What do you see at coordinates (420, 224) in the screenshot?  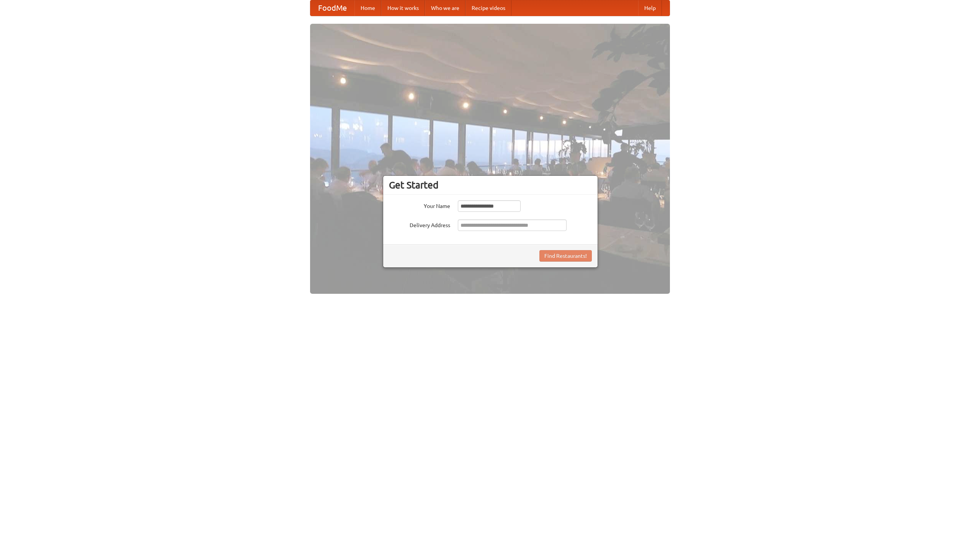 I see `label: Delivery Address` at bounding box center [420, 224].